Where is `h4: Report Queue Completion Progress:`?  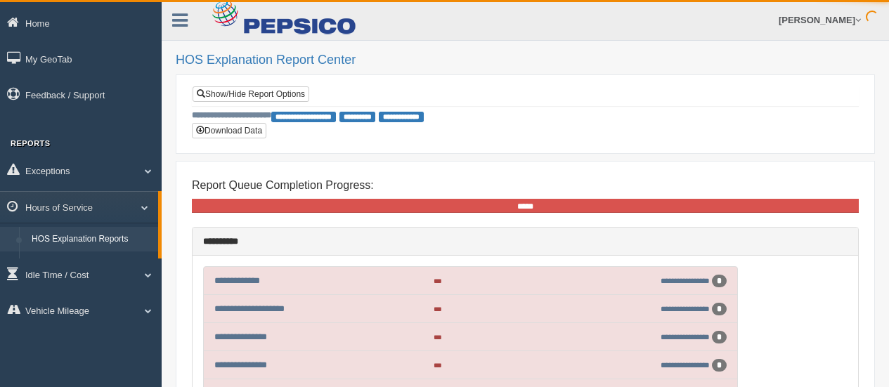 h4: Report Queue Completion Progress: is located at coordinates (525, 186).